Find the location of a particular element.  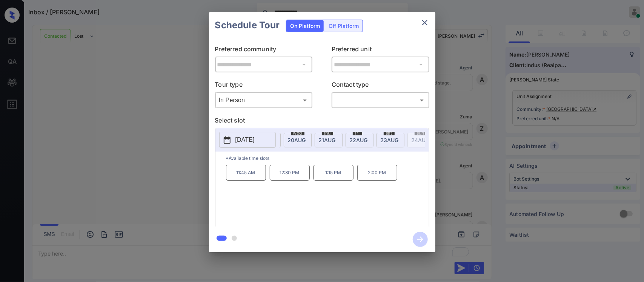

p: 11:45 AM is located at coordinates (246, 173).